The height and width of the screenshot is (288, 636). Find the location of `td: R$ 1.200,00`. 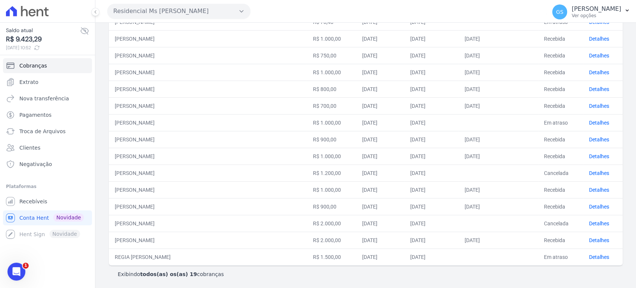

td: R$ 1.200,00 is located at coordinates (331, 172).